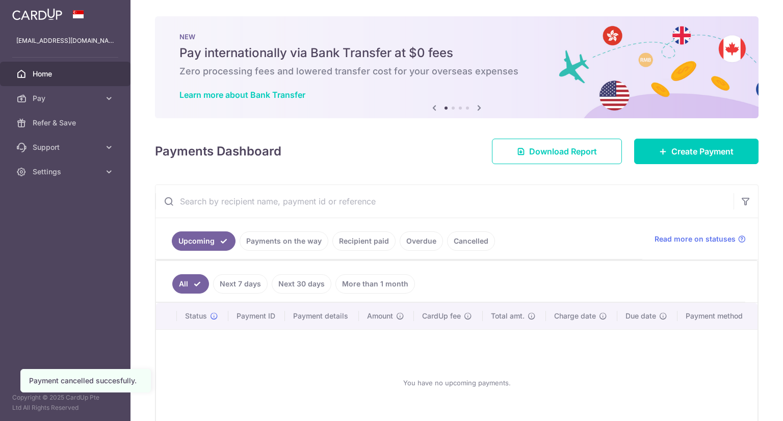 The height and width of the screenshot is (421, 783). Describe the element at coordinates (444, 201) in the screenshot. I see `input: Search by recipient name, payment id or reference` at that location.